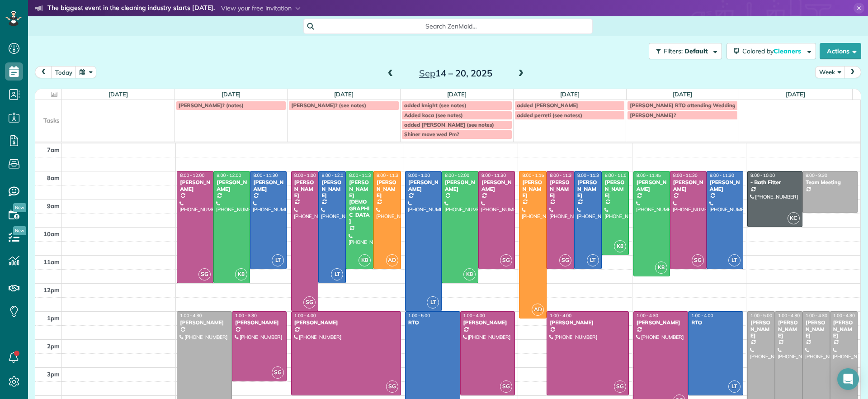  I want to click on span: added perreti (see notess), so click(549, 115).